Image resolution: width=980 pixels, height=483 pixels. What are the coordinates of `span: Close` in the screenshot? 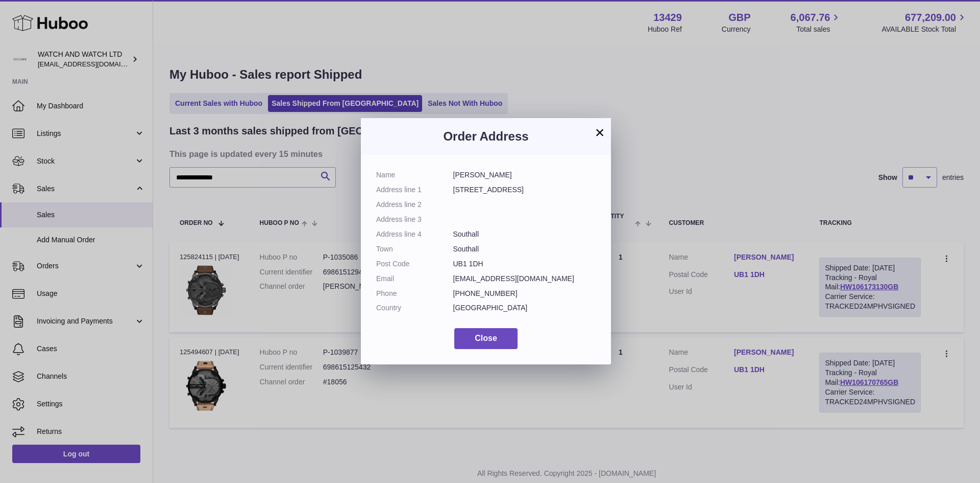 It's located at (486, 338).